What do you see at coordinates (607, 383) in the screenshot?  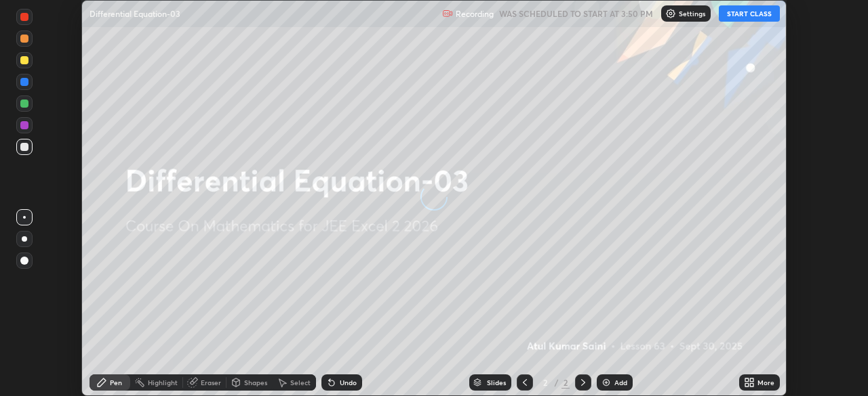 I see `img: add-slide-button` at bounding box center [607, 383].